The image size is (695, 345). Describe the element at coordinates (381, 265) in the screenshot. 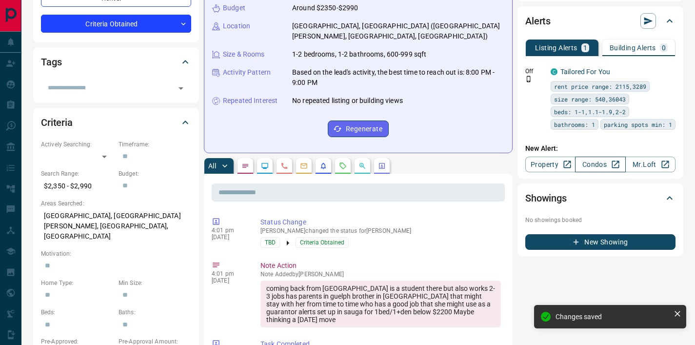

I see `p: Note Action` at that location.